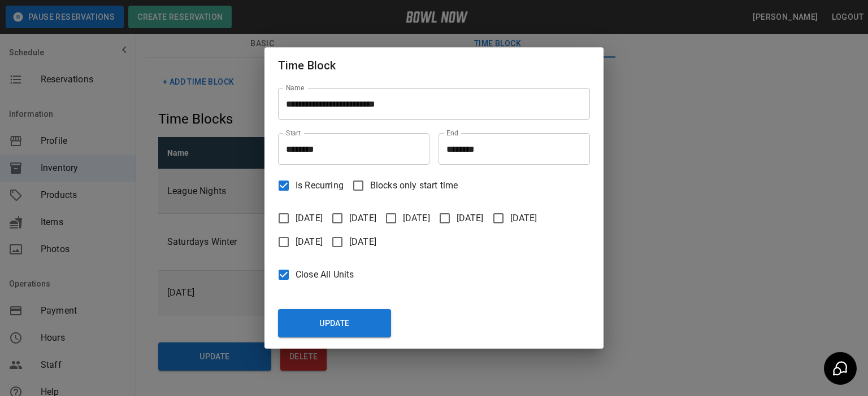  What do you see at coordinates (319, 186) in the screenshot?
I see `span: Is Recurring` at bounding box center [319, 186].